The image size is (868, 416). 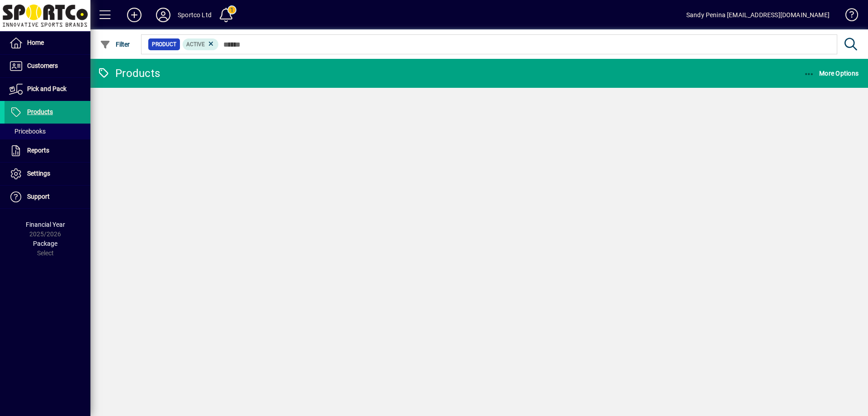 I want to click on span: Package, so click(x=45, y=244).